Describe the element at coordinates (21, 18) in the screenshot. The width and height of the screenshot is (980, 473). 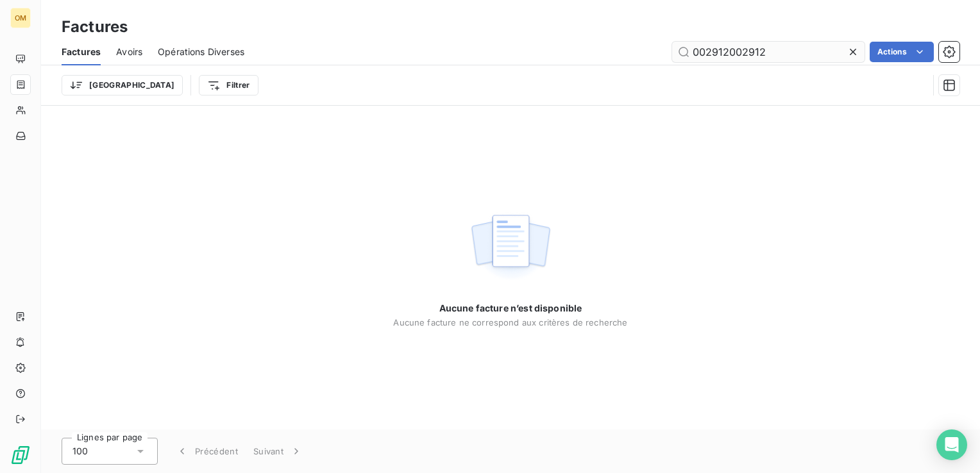
I see `div: OM` at that location.